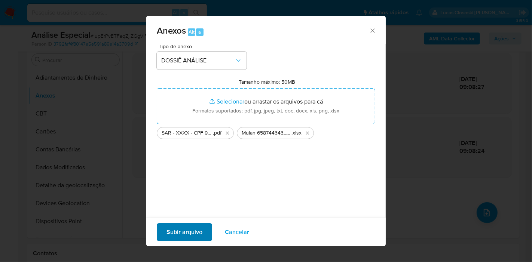 The width and height of the screenshot is (532, 262). Describe the element at coordinates (198, 61) in the screenshot. I see `span: DOSSIÊ ANÁLISE` at that location.